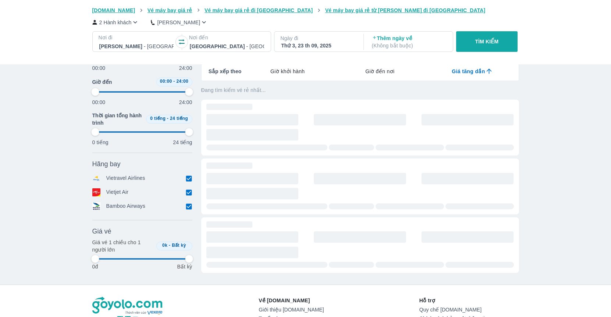 The image size is (611, 317). I want to click on span: 24 tiếng, so click(179, 118).